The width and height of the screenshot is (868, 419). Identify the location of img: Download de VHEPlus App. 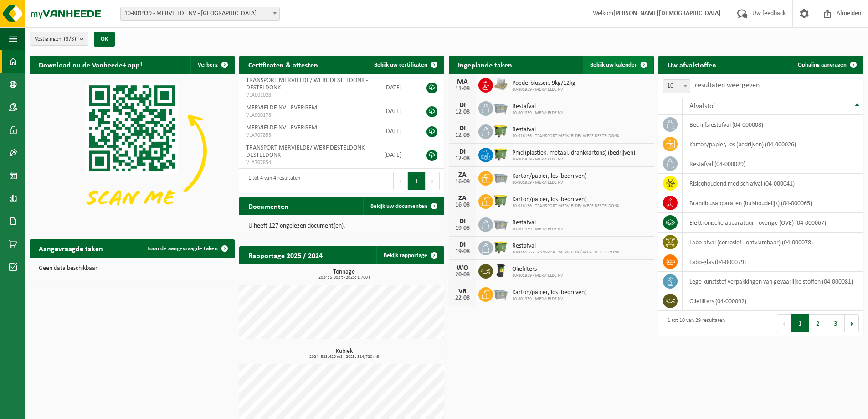
(132, 151).